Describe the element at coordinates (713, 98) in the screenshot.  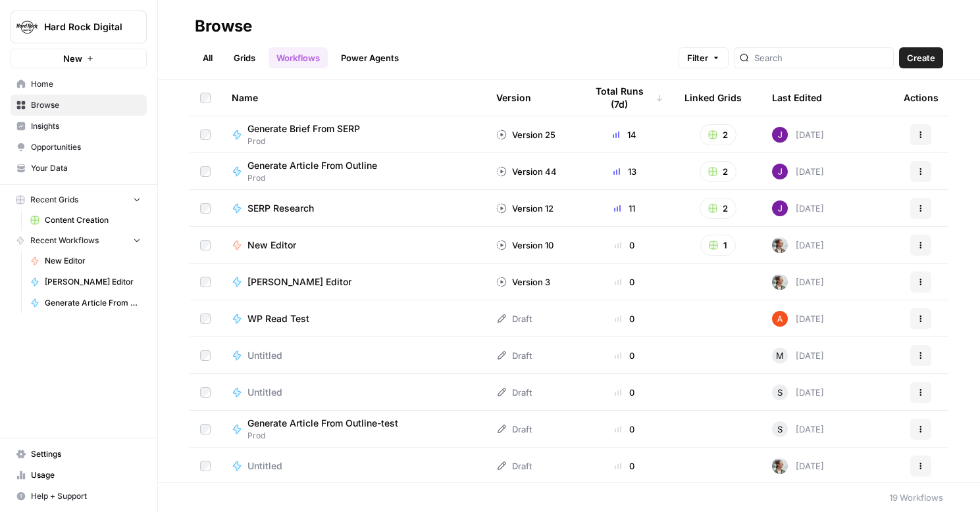
I see `div: Linked Grids` at that location.